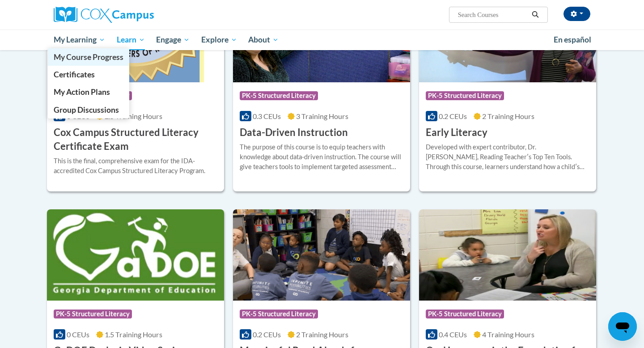 The width and height of the screenshot is (644, 348). Describe the element at coordinates (264, 40) in the screenshot. I see `span: About` at that location.